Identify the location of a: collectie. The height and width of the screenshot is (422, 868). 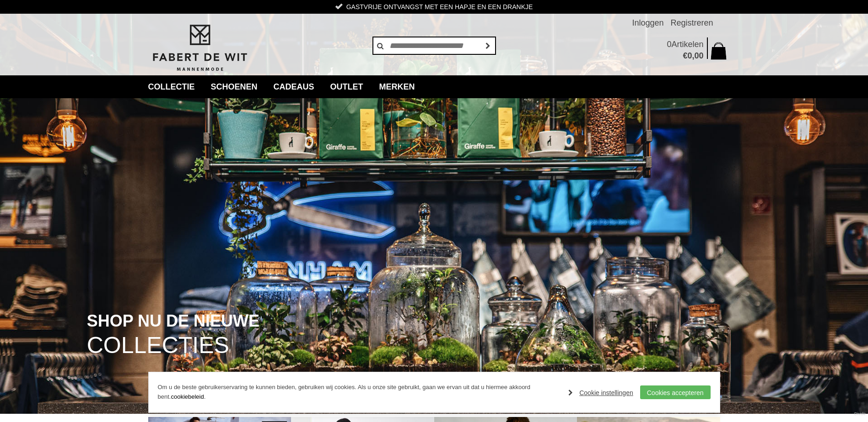
(172, 87).